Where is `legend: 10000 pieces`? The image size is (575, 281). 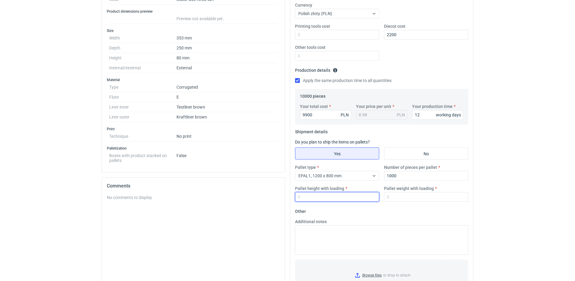 legend: 10000 pieces is located at coordinates (313, 95).